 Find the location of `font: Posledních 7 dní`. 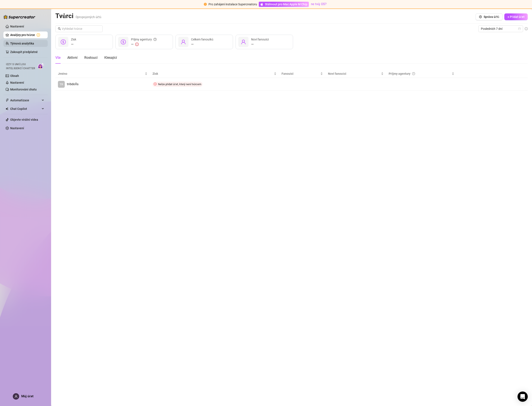

font: Posledních 7 dní is located at coordinates (491, 29).